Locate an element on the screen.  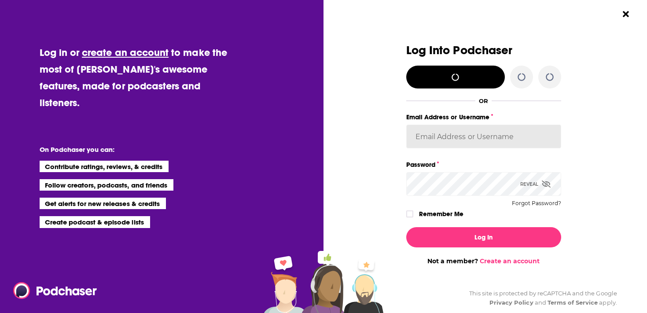
input: Email Address or Username is located at coordinates (484, 136).